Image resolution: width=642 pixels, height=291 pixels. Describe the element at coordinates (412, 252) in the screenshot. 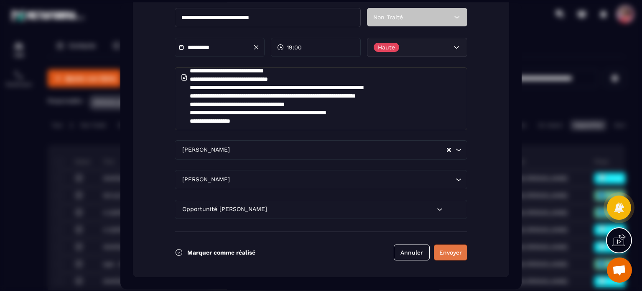

I see `button: Annuler` at that location.